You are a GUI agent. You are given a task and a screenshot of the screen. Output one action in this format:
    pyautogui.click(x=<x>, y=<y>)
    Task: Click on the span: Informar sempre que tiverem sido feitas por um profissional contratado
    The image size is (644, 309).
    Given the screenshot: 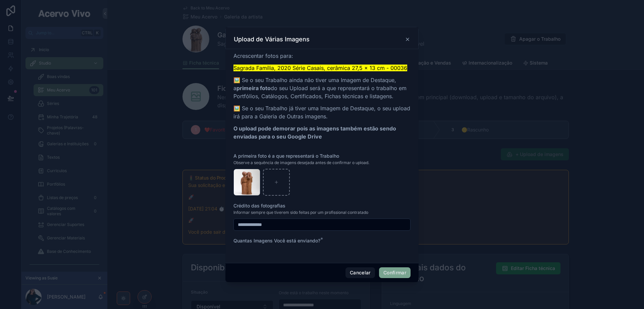 What is the action you would take?
    pyautogui.click(x=301, y=212)
    